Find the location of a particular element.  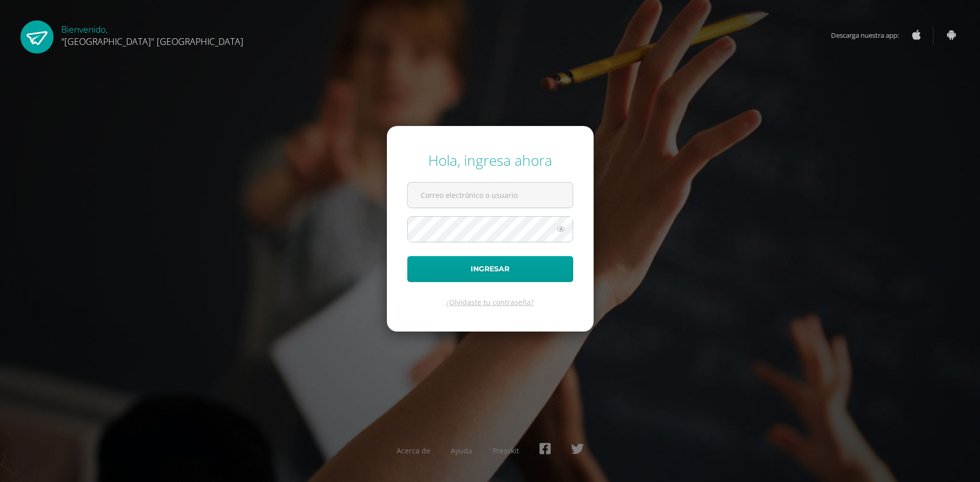

a: Acerca de is located at coordinates (413, 451).